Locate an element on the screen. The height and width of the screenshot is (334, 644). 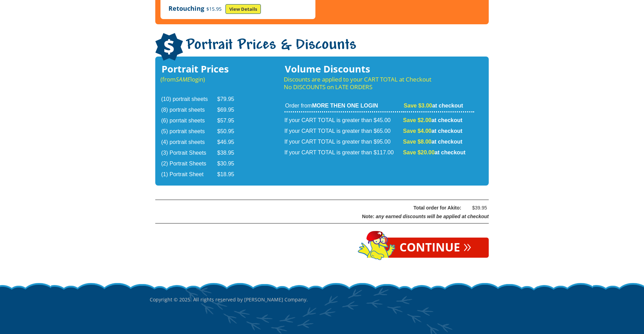
a: View Details is located at coordinates (243, 9).